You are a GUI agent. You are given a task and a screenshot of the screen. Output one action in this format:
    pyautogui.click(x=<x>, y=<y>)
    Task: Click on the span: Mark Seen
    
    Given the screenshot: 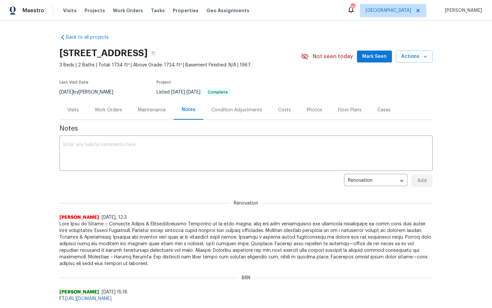 What is the action you would take?
    pyautogui.click(x=375, y=56)
    